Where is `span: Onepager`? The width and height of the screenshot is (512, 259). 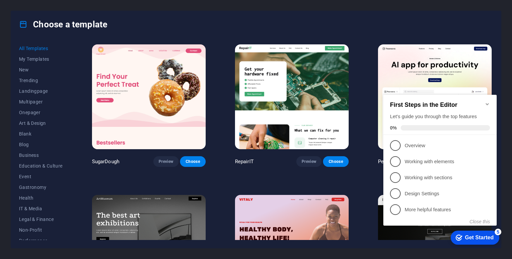
span: Onepager is located at coordinates (41, 112).